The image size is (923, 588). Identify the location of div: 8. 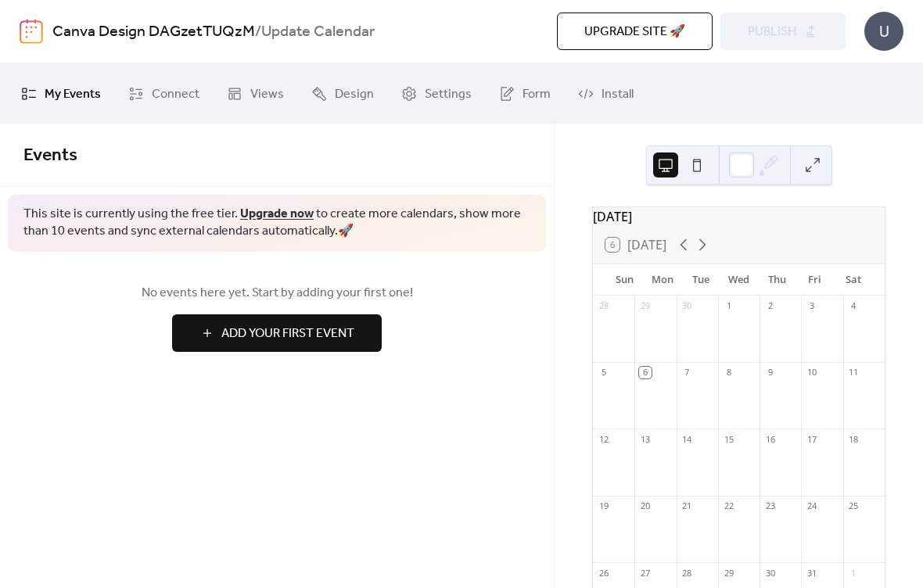
(729, 372).